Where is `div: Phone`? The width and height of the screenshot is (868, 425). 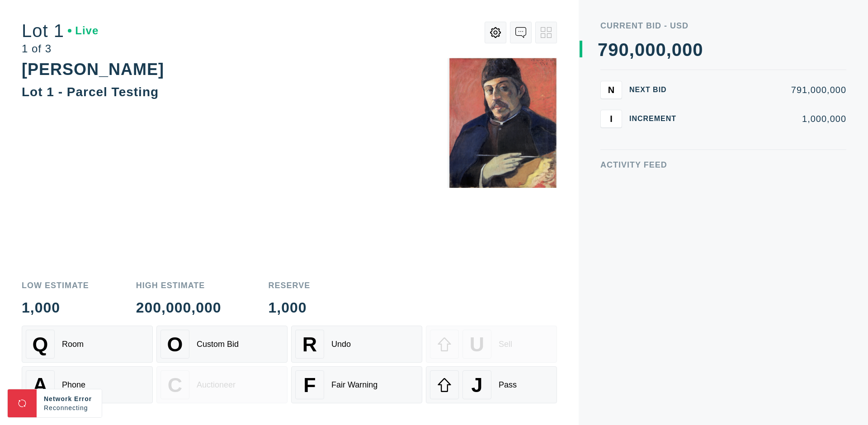
div: Phone is located at coordinates (73, 385).